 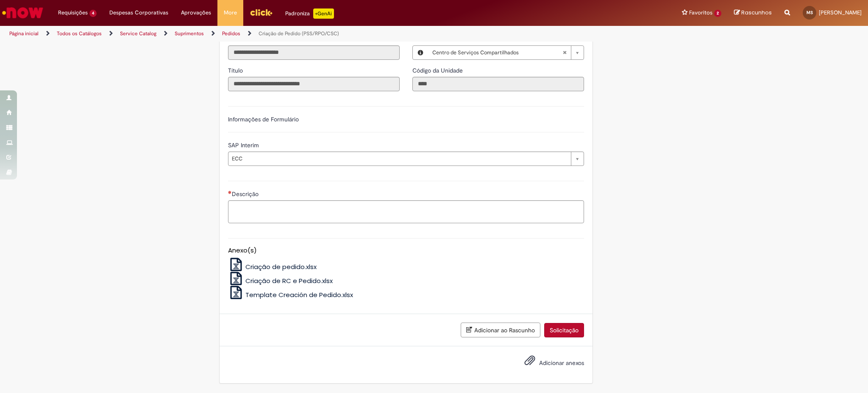 I want to click on input: Email, so click(x=314, y=53).